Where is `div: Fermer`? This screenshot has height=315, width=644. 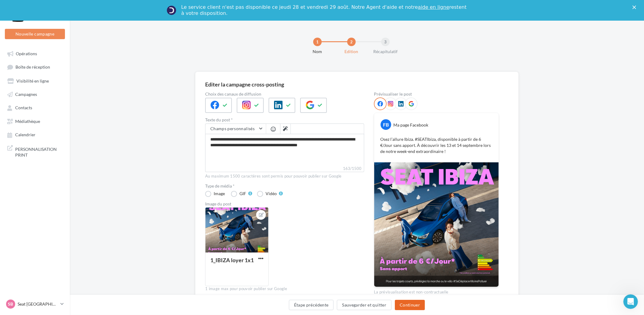 div: Fermer is located at coordinates (635, 7).